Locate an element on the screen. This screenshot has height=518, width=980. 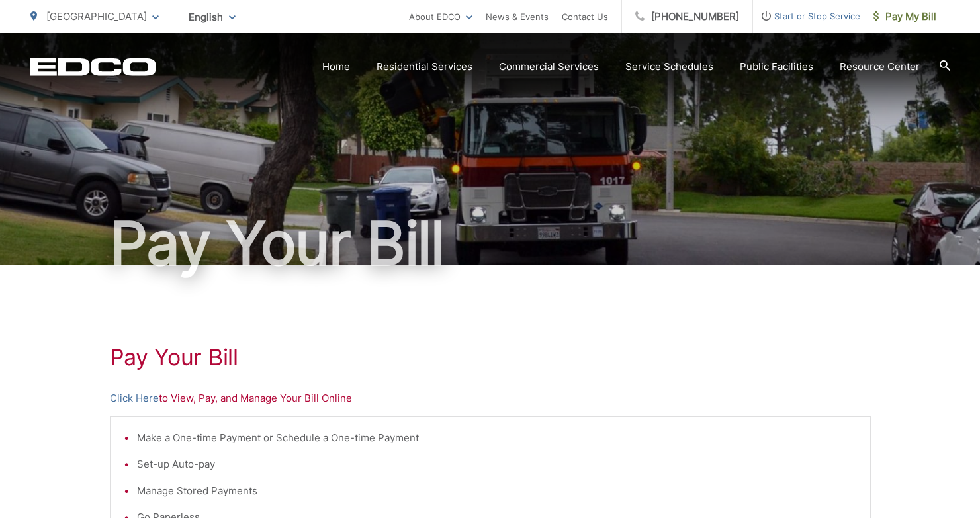
li: Make a One-time Payment or Schedule a One-time Payment is located at coordinates (497, 438).